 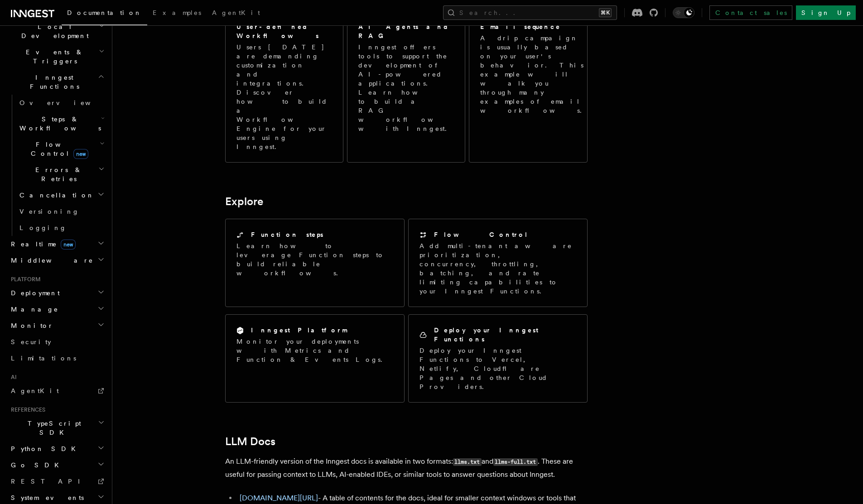 What do you see at coordinates (528, 86) in the screenshot?
I see `a: Email sequenceA drip campaign is usually based on your user's behavior. This example will walk yo...` at bounding box center [528, 86].